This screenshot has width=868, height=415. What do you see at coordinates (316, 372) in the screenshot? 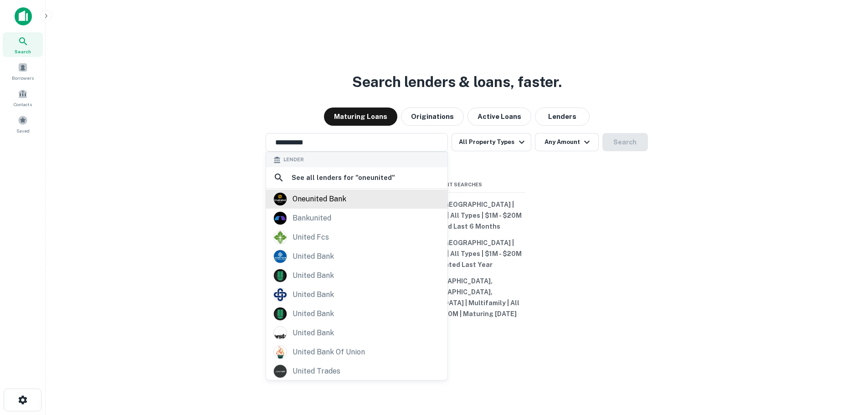
I see `div: united trades` at bounding box center [316, 372].